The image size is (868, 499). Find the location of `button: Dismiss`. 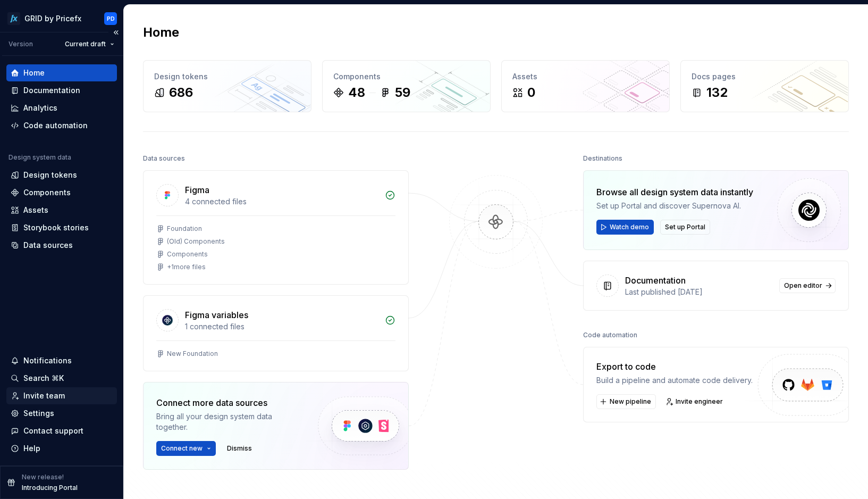

button: Dismiss is located at coordinates (239, 448).